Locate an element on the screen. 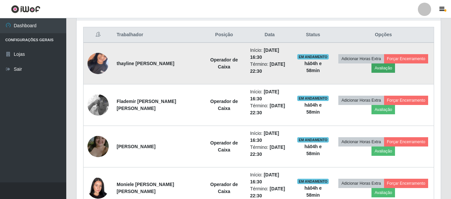 The width and height of the screenshot is (451, 199). img: 1742385063633.jpeg is located at coordinates (98, 63).